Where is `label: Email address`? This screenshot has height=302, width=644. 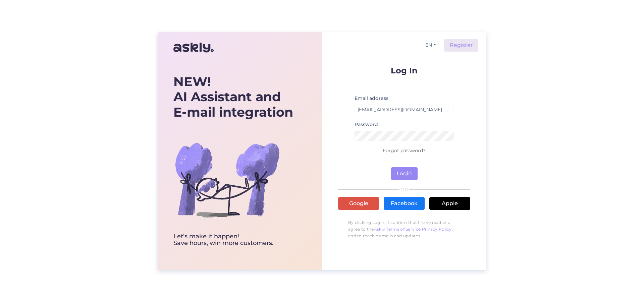 label: Email address is located at coordinates (371, 98).